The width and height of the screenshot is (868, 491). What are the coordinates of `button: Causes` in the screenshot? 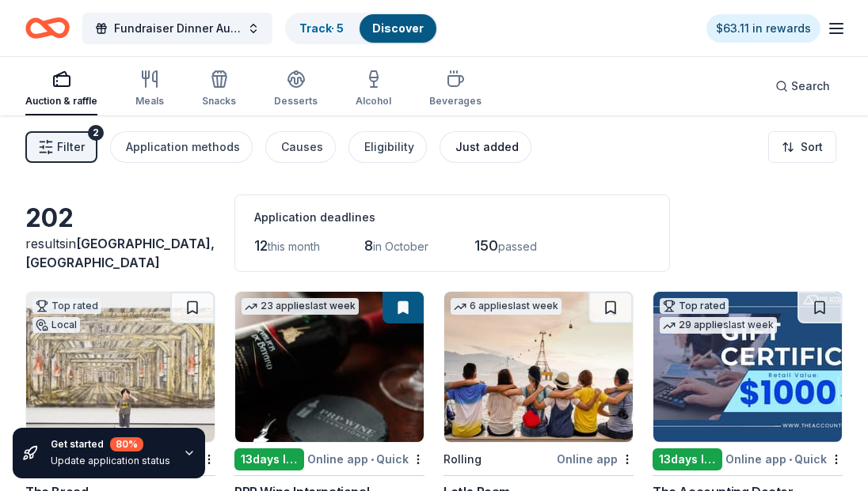 It's located at (300, 147).